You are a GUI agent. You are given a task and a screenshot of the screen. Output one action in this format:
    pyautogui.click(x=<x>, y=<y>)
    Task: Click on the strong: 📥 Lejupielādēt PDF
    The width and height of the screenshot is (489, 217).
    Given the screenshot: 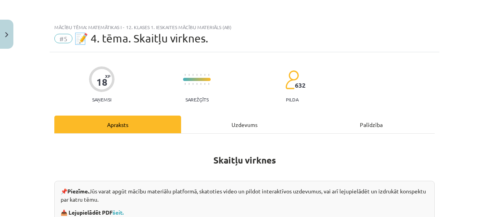 What is the action you would take?
    pyautogui.click(x=93, y=213)
    